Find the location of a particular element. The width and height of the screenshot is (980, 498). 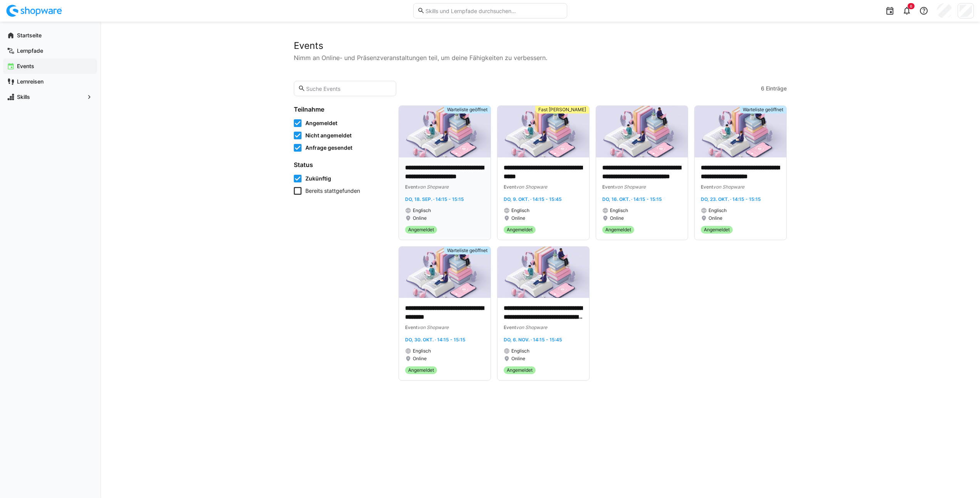

h4: Teilnahme is located at coordinates (341, 110).